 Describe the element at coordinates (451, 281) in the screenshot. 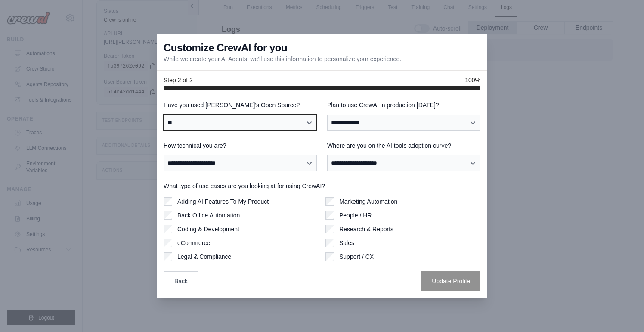

I see `button: Update Profile` at that location.